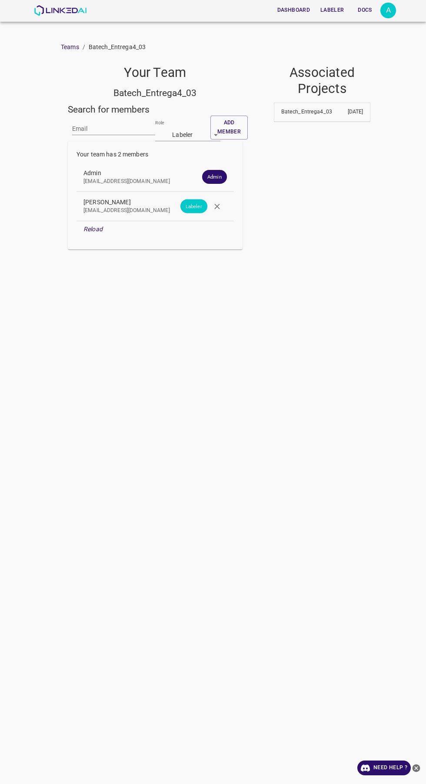  Describe the element at coordinates (332, 10) in the screenshot. I see `button: Labeler` at that location.